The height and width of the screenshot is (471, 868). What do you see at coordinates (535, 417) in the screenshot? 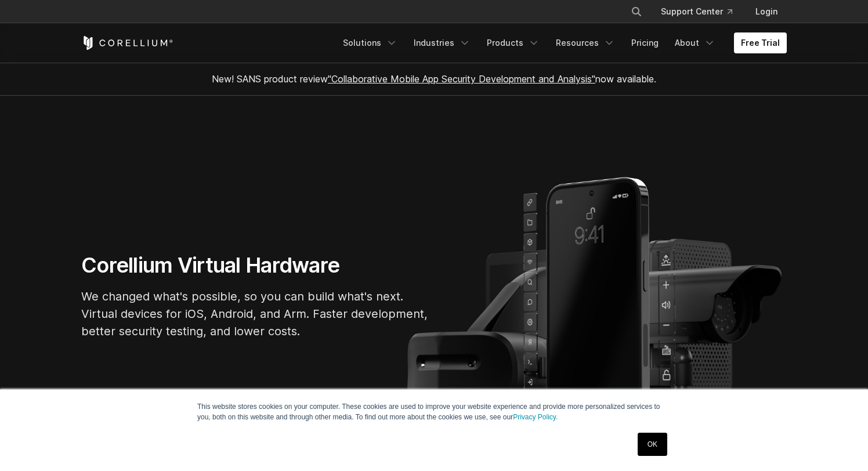
I see `a: Privacy Policy.` at bounding box center [535, 417].